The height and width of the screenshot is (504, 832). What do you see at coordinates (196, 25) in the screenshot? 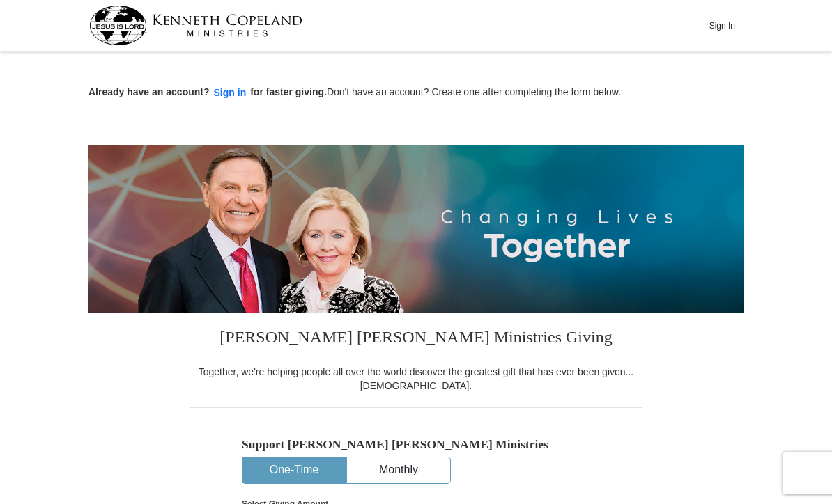
I see `img: kcm-header-logo.svg` at bounding box center [196, 25].